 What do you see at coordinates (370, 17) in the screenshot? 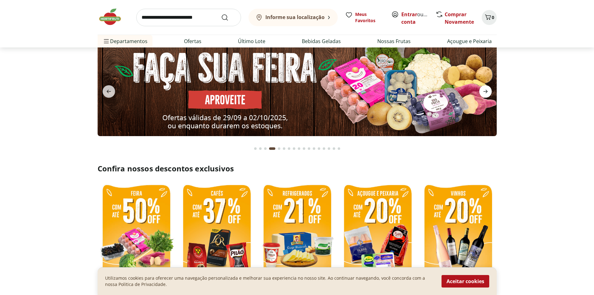
I see `span: Meus Favoritos` at bounding box center [370, 17].